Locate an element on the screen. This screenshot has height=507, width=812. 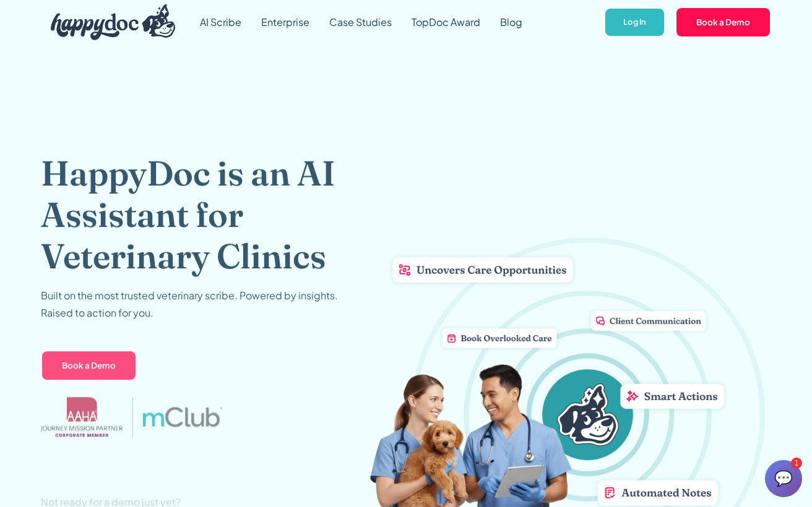
img: mclub logo is located at coordinates (182, 417).